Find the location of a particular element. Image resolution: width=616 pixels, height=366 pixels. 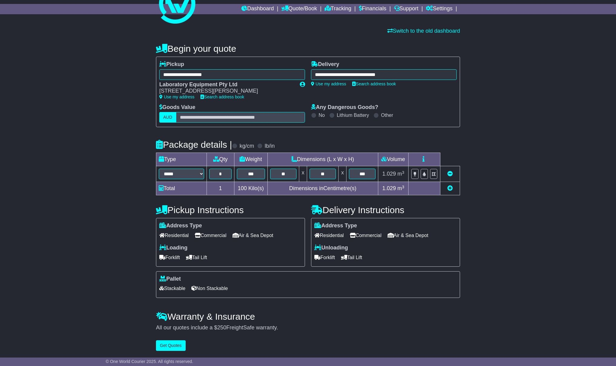

label: Unloading is located at coordinates (331, 248).